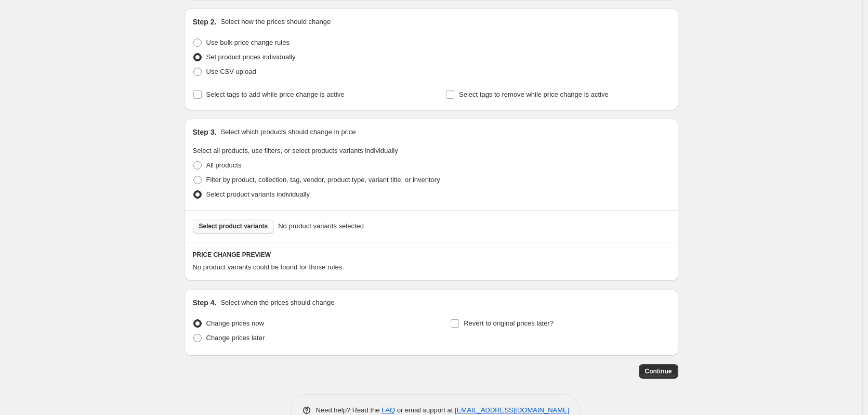 This screenshot has width=868, height=415. What do you see at coordinates (205, 132) in the screenshot?
I see `h2: Step 3.` at bounding box center [205, 132].